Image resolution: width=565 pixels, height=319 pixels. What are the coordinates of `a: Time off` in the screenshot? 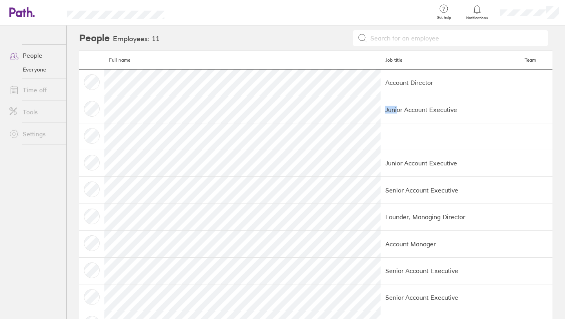 It's located at (35, 90).